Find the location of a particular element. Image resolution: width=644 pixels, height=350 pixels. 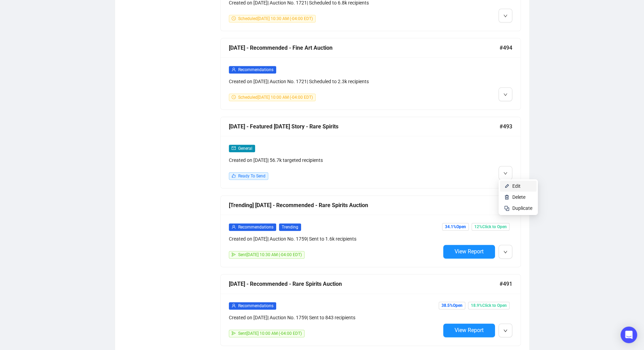

span: 18.9% Click to Open is located at coordinates (489, 306).